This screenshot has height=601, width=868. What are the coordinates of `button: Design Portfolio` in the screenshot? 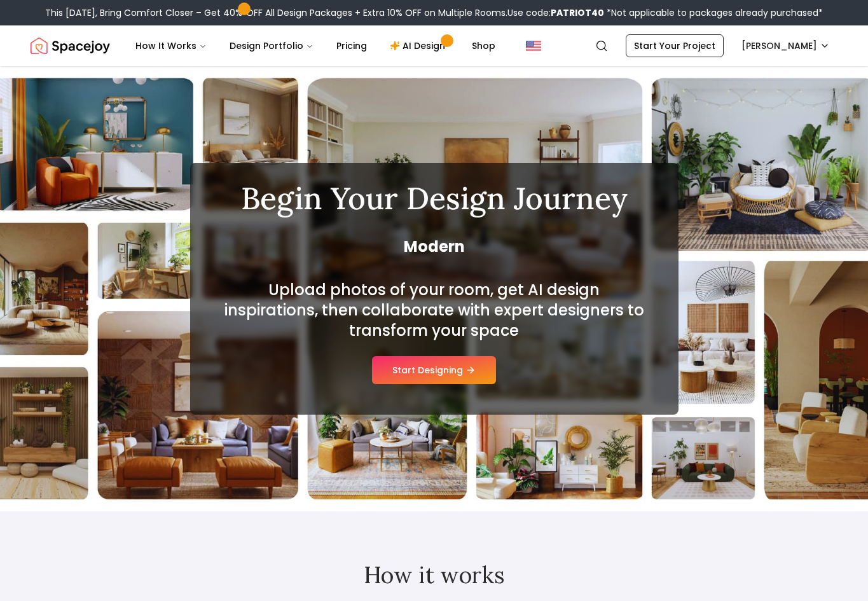 It's located at (272, 46).